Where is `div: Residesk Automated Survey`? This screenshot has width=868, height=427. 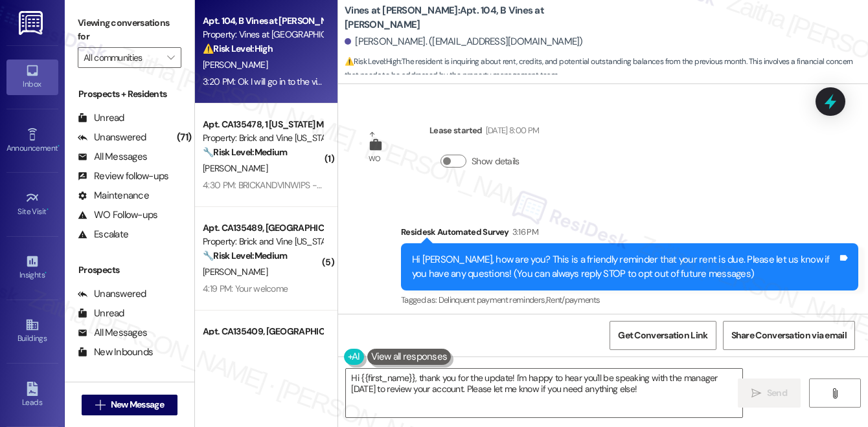 div: Residesk Automated Survey is located at coordinates (630, 234).